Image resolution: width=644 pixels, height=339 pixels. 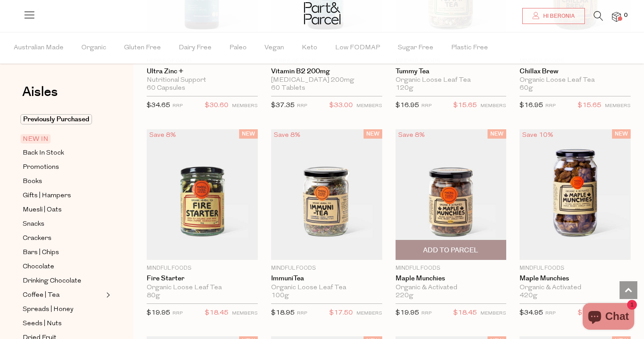 What do you see at coordinates (32, 182) in the screenshot?
I see `span: Books` at bounding box center [32, 182].